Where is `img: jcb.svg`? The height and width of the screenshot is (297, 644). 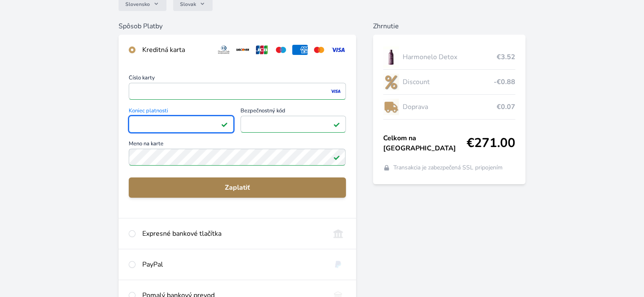
img: jcb.svg is located at coordinates (261, 50).